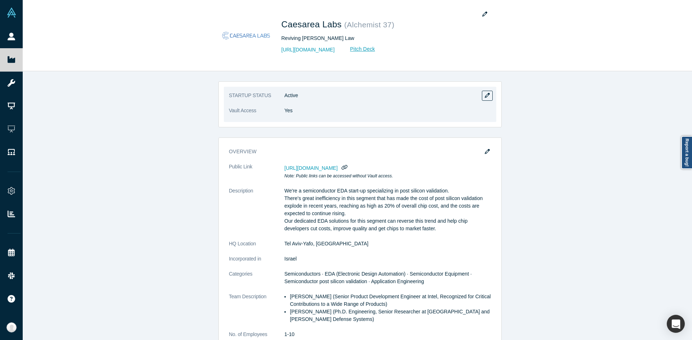 The image size is (692, 340). What do you see at coordinates (256, 263) in the screenshot?
I see `dt: Incorporated in` at bounding box center [256, 263].